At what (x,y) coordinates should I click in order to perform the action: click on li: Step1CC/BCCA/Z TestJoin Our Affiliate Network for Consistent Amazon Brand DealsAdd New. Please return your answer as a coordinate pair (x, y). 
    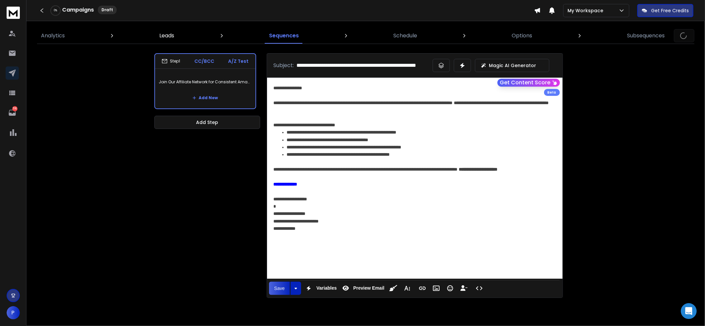
    Looking at the image, I should click on (205, 81).